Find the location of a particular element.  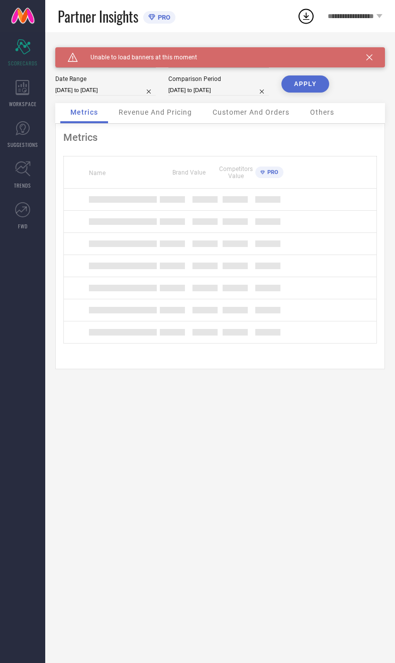

input: Select date range is located at coordinates (106, 90).